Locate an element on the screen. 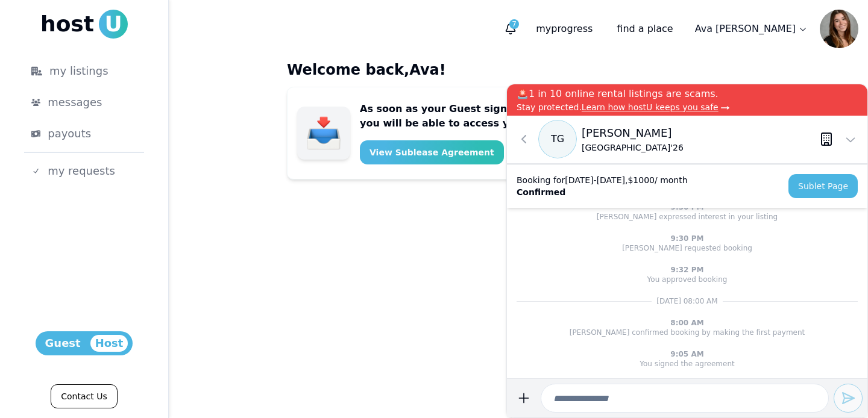 The height and width of the screenshot is (418, 868). a: my requests is located at coordinates (83, 171).